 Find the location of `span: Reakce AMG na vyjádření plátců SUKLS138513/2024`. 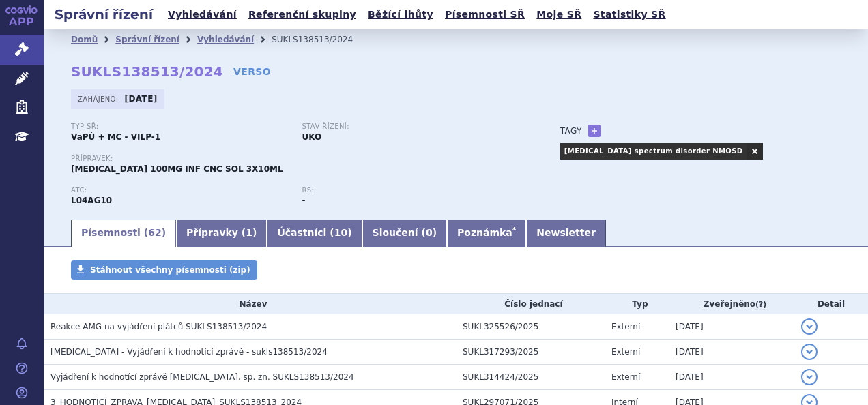

span: Reakce AMG na vyjádření plátců SUKLS138513/2024 is located at coordinates (158, 327).